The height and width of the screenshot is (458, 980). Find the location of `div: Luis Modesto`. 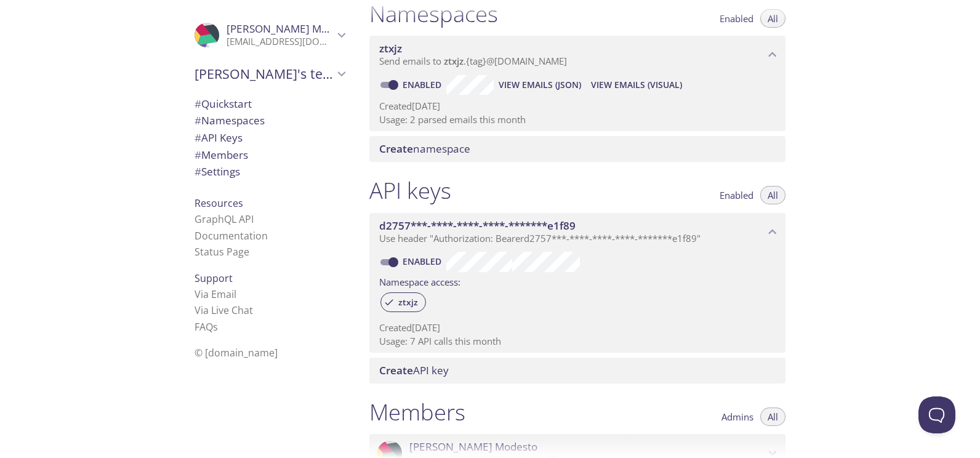

div: Luis Modesto is located at coordinates (269, 35).